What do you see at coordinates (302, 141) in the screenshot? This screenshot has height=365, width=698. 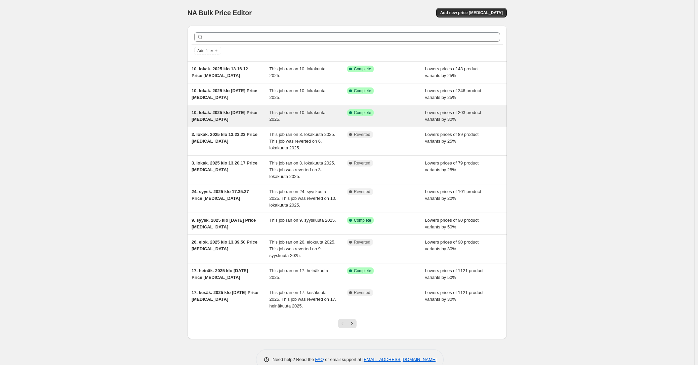 I see `span: This job ran on 3. lokakuuta 2025. This job was reverted on 6. lokakuuta 2025.` at bounding box center [302, 141].